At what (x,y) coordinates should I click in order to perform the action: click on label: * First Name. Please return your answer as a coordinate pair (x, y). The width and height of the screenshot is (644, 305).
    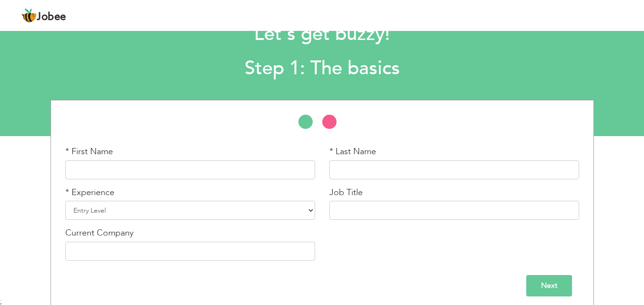
    Looking at the image, I should click on (89, 152).